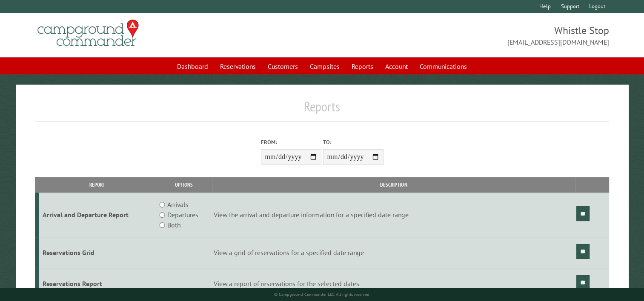 The height and width of the screenshot is (301, 644). I want to click on label: Both, so click(174, 225).